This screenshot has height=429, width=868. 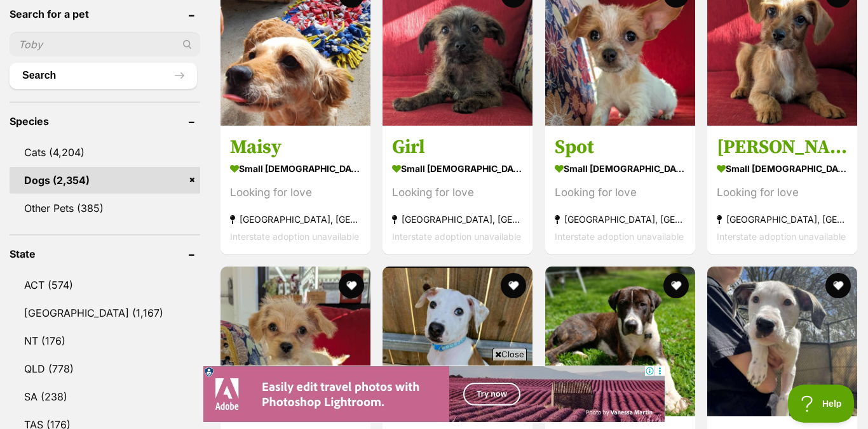 I want to click on a: Dogs (2,354), so click(x=105, y=180).